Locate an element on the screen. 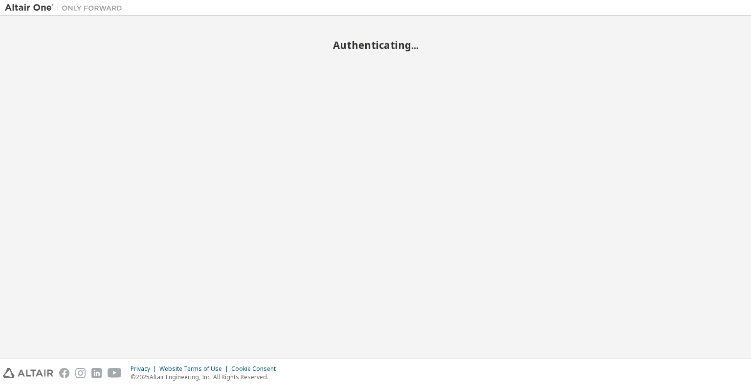 The width and height of the screenshot is (751, 387). img: youtube.svg is located at coordinates (114, 373).